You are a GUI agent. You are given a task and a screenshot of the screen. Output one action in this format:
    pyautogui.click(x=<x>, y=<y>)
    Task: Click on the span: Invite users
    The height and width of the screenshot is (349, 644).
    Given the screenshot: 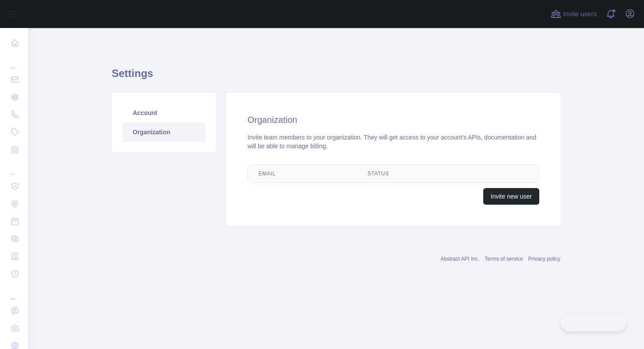 What is the action you would take?
    pyautogui.click(x=579, y=14)
    